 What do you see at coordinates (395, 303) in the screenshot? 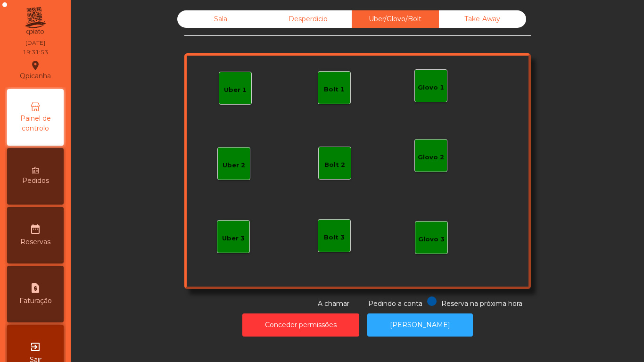
I see `span: Pedindo a conta` at bounding box center [395, 303].